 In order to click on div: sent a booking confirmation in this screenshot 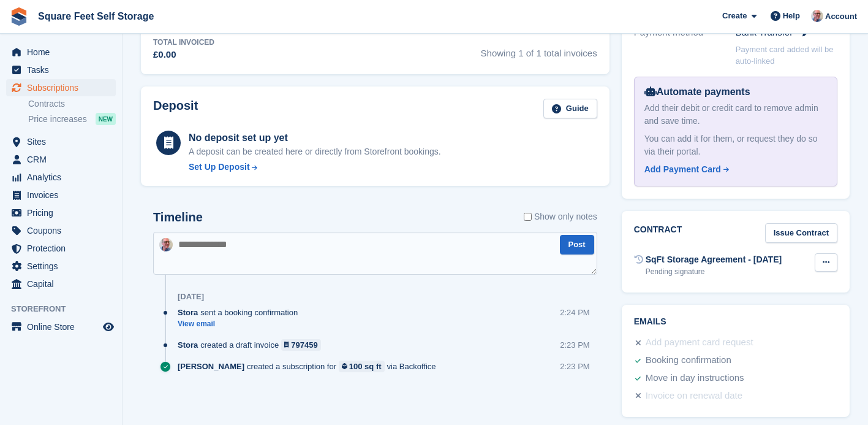, I will do `click(241, 312)`.